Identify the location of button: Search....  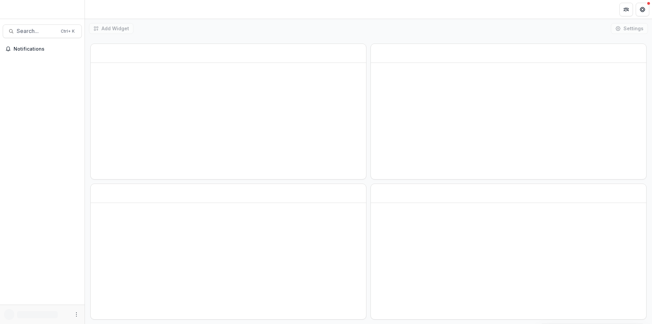
(42, 31).